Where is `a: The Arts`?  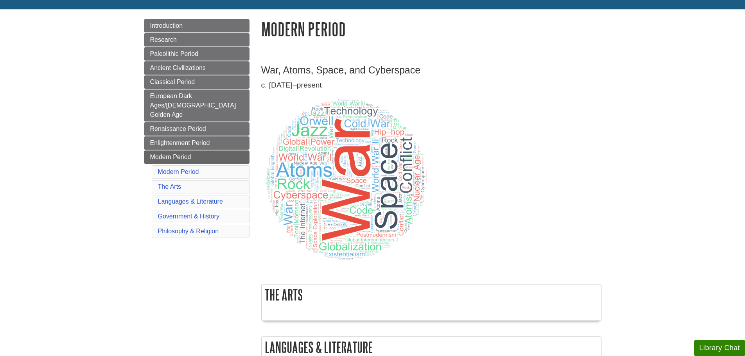
a: The Arts is located at coordinates (170, 187).